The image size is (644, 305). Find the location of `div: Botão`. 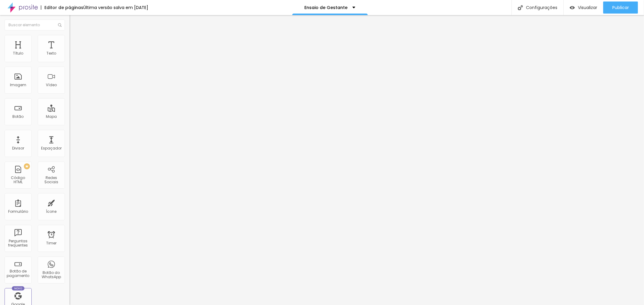

div: Botão is located at coordinates (18, 116).